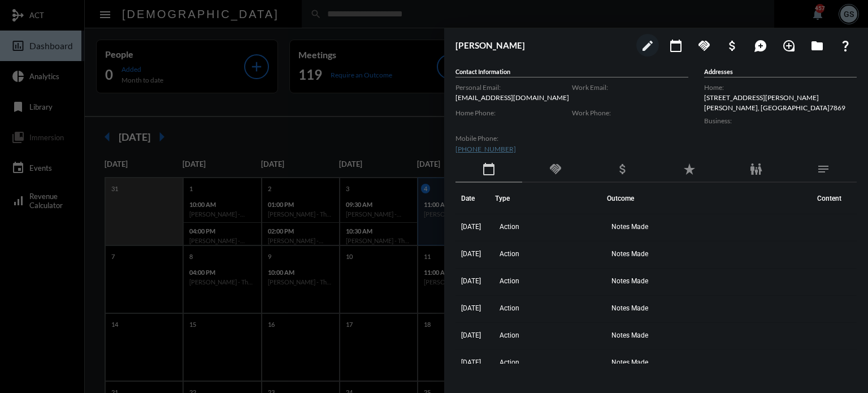 This screenshot has width=868, height=393. What do you see at coordinates (781, 121) in the screenshot?
I see `label: Business:` at bounding box center [781, 121].